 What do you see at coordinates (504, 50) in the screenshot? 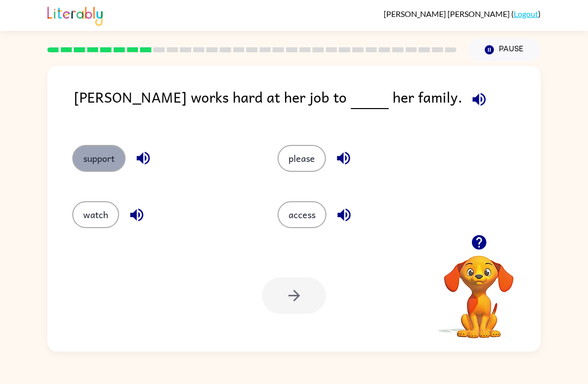
I see `button: Pause` at bounding box center [504, 50].